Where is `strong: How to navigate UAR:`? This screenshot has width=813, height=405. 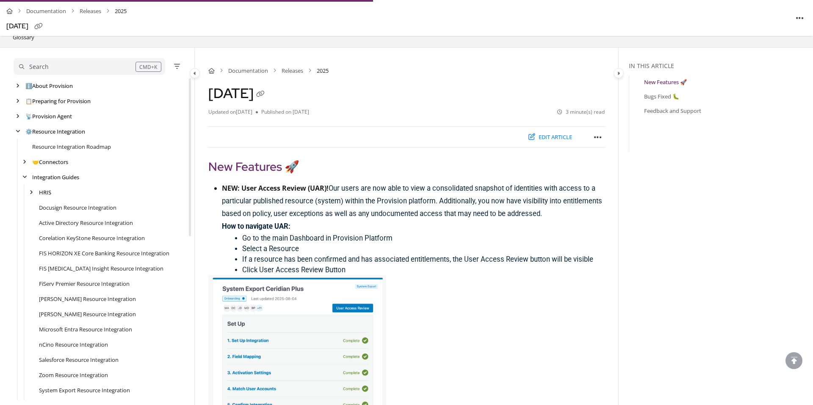 strong: How to navigate UAR: is located at coordinates (256, 226).